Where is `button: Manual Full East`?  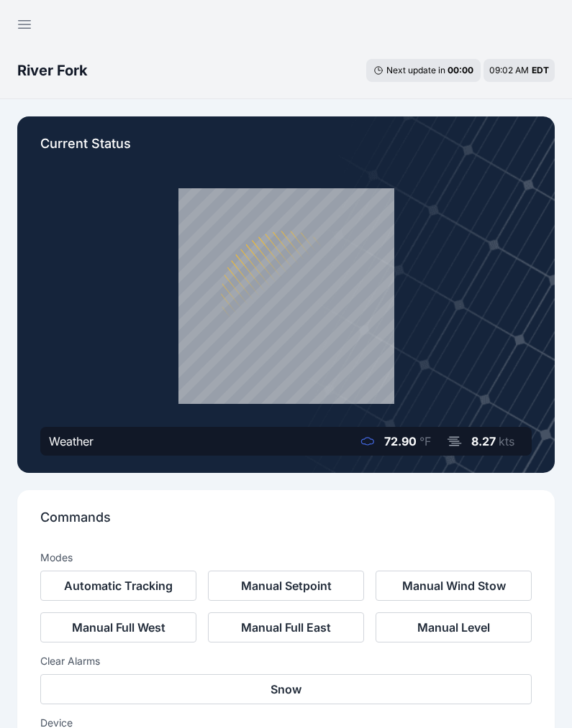 button: Manual Full East is located at coordinates (286, 627).